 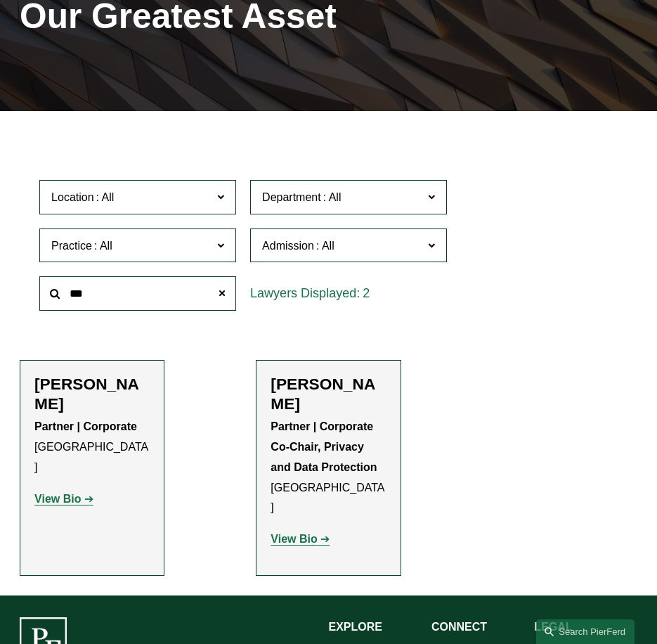 What do you see at coordinates (553, 626) in the screenshot?
I see `strong: LEGAL` at bounding box center [553, 626].